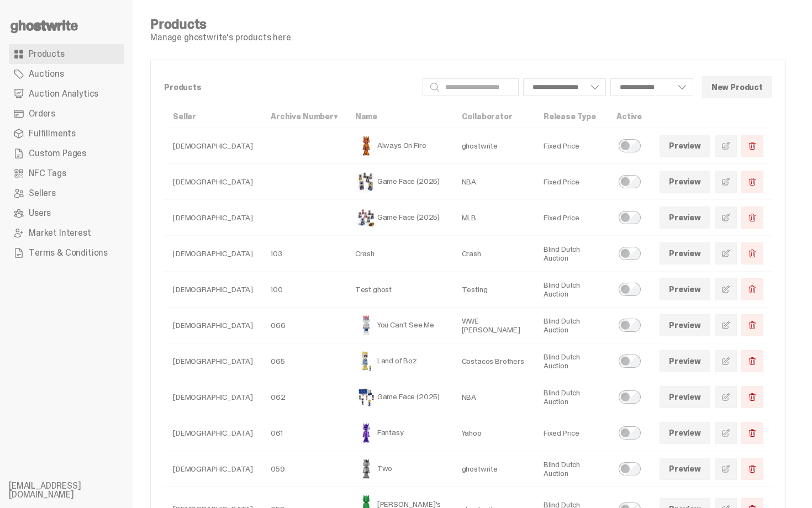  What do you see at coordinates (66, 114) in the screenshot?
I see `a: Orders` at bounding box center [66, 114].